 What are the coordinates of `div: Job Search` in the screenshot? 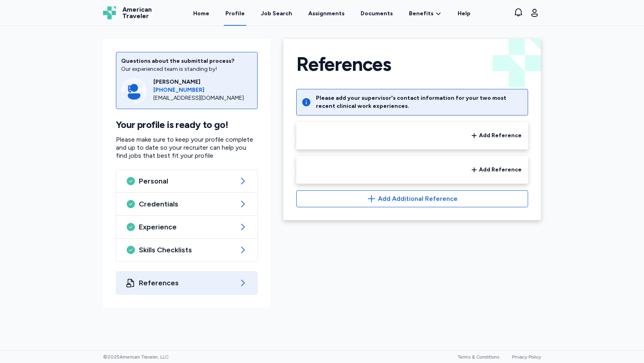 It's located at (277, 14).